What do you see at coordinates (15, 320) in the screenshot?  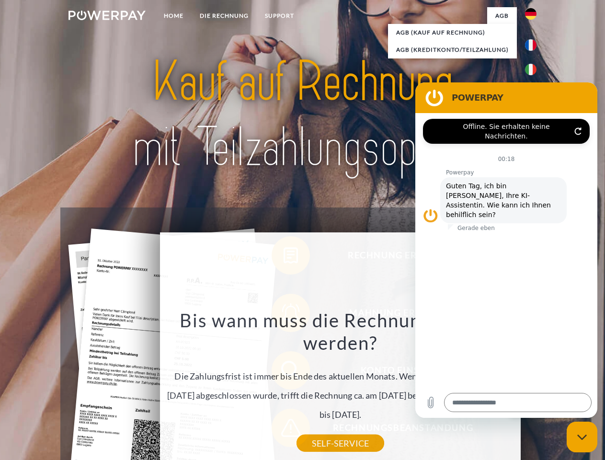 I see `button: Datei hochladen` at bounding box center [15, 320].